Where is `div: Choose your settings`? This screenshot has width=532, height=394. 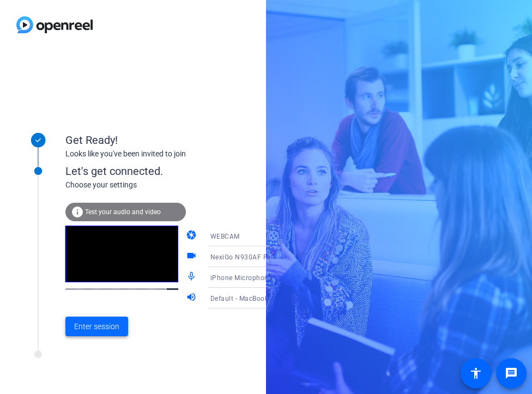
div: Choose your settings is located at coordinates (185, 185).